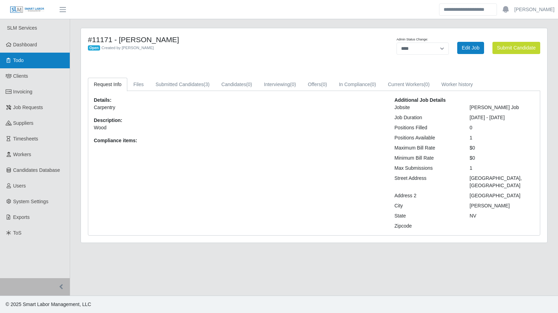  I want to click on a: Candidates, so click(237, 84).